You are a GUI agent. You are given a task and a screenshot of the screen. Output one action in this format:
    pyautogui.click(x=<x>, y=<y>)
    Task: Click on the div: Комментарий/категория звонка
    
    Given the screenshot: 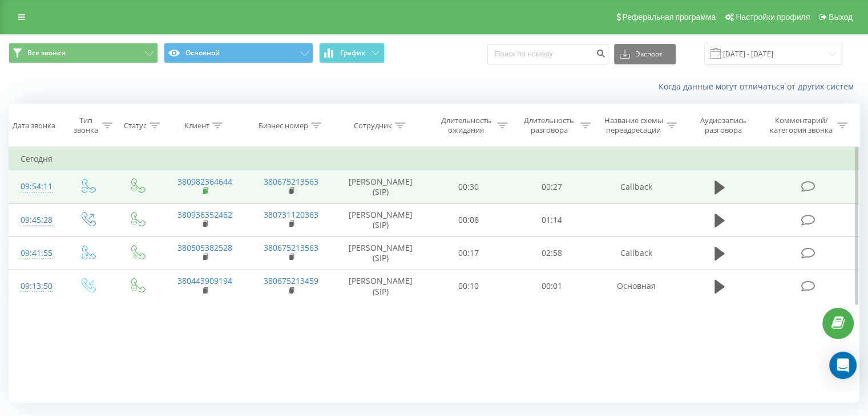 What is the action you would take?
    pyautogui.click(x=801, y=125)
    